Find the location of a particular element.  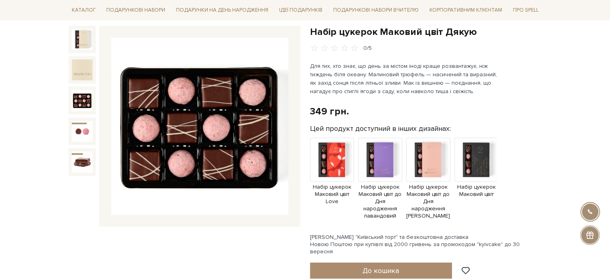

h1: Набір цукерок Маковий цвіт Дякую is located at coordinates (426, 32).